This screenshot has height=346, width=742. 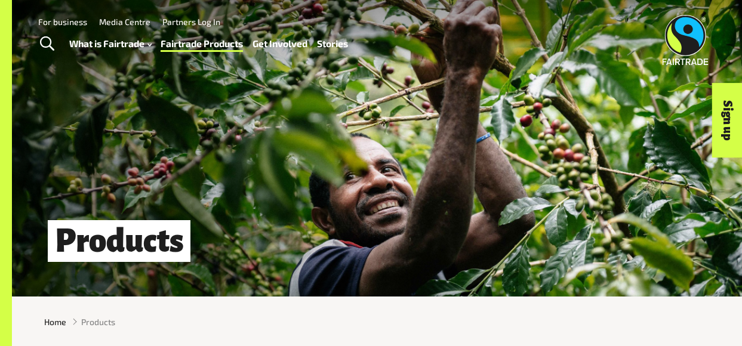 I want to click on a: Get Involved, so click(x=280, y=44).